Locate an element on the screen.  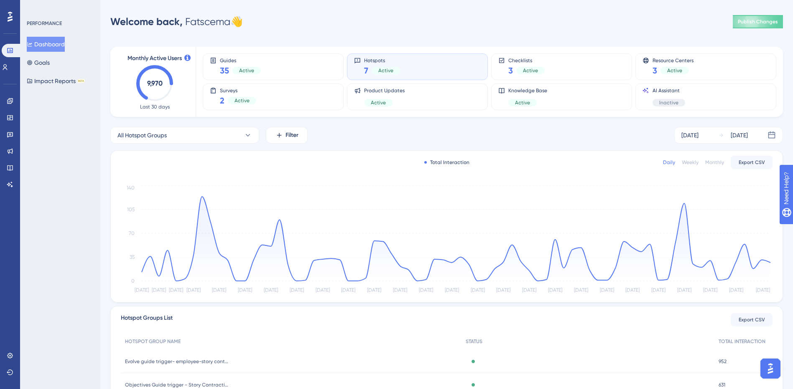
span: 631 is located at coordinates (722, 385).